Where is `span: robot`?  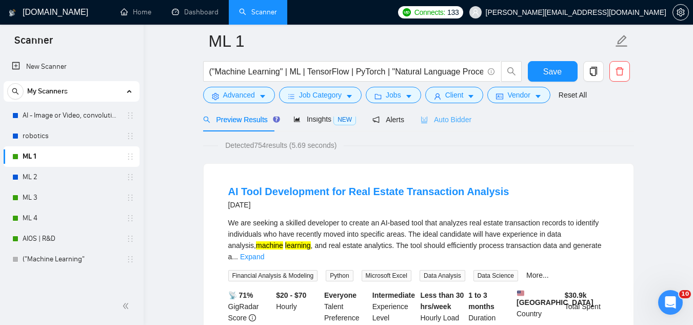 span: robot is located at coordinates (425, 120).